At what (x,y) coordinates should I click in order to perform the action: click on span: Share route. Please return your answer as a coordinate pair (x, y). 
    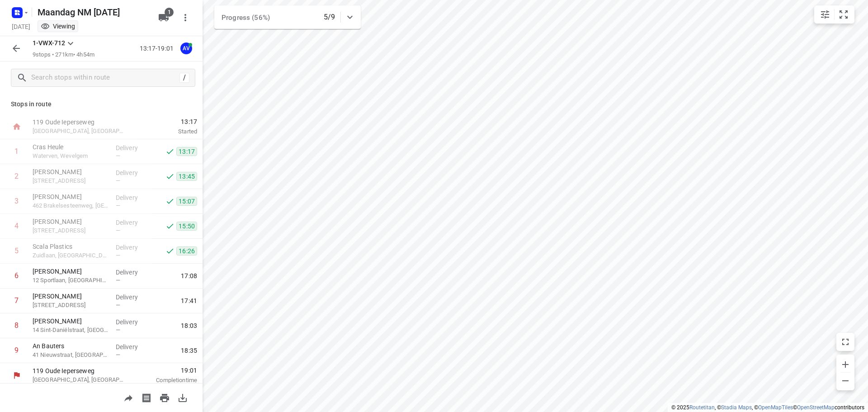
    Looking at the image, I should click on (128, 397).